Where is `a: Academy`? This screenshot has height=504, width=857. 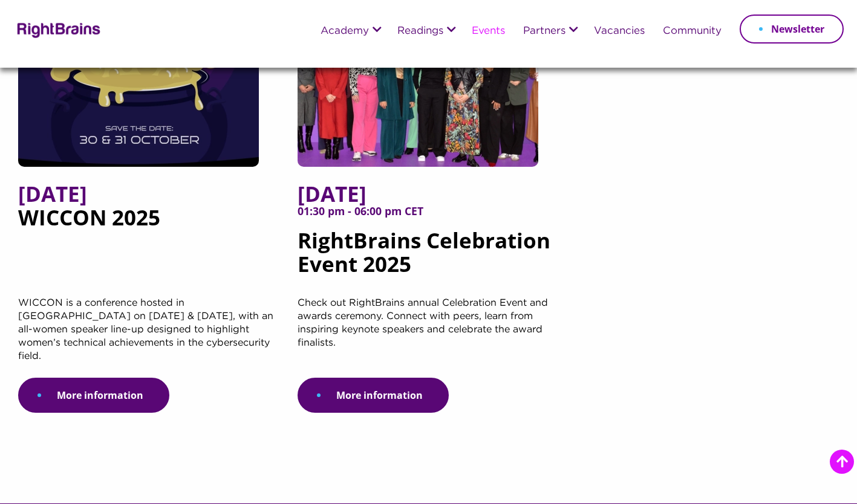 a: Academy is located at coordinates (344, 32).